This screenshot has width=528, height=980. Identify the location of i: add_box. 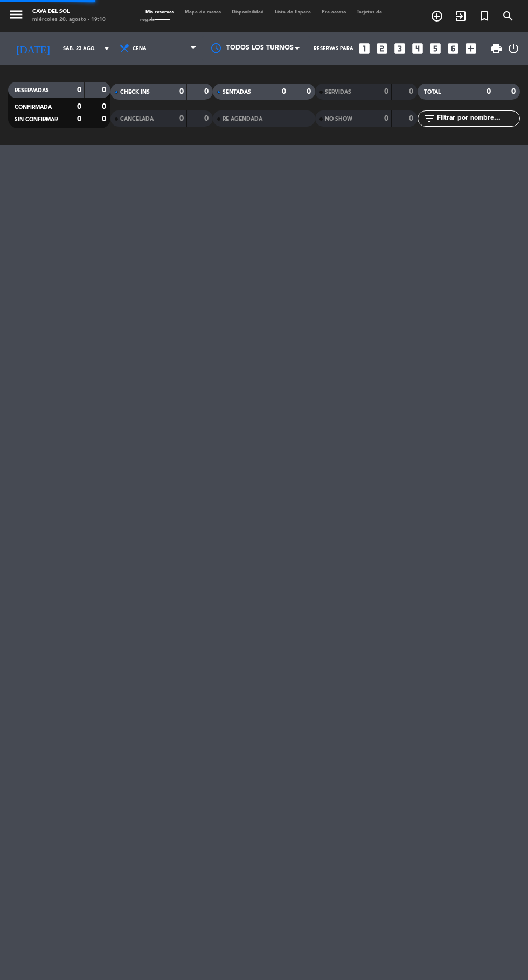
(471, 48).